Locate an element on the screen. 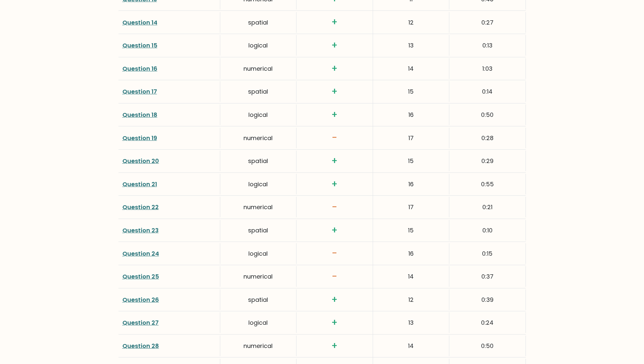  div: 0:39 is located at coordinates (488, 300).